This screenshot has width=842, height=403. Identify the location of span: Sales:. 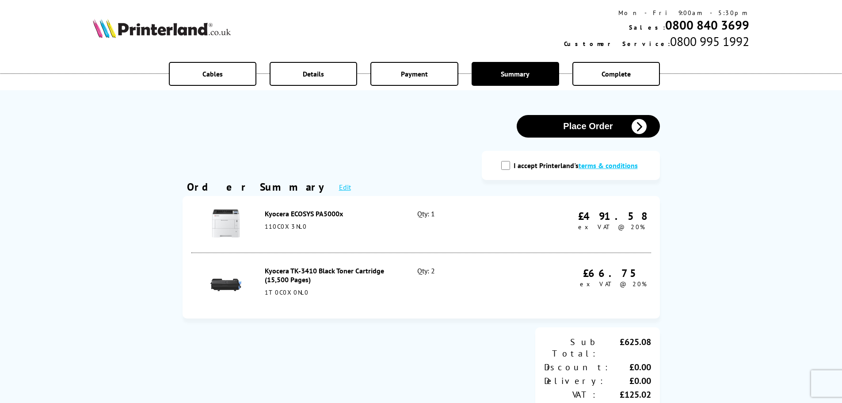
(647, 27).